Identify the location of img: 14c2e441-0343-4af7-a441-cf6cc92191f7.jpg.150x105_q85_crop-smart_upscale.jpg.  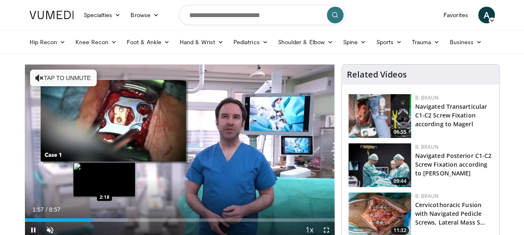
(380, 165).